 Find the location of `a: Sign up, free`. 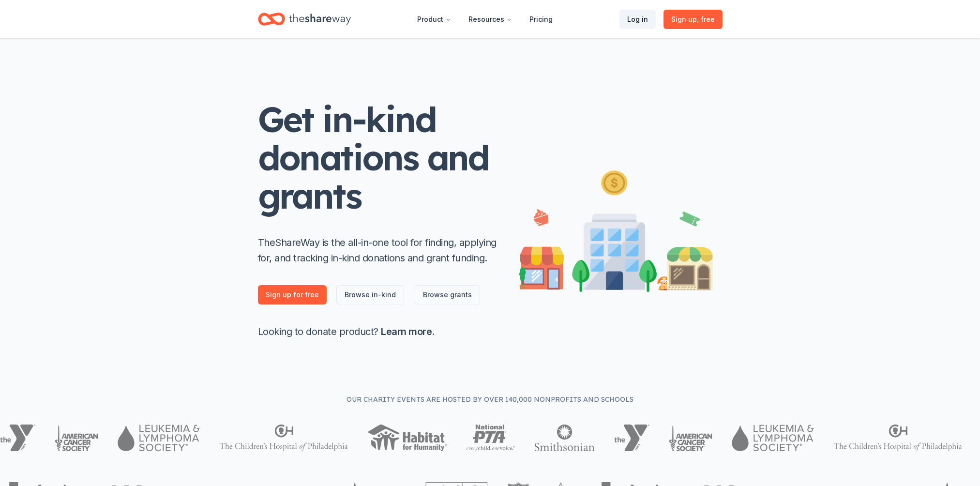

a: Sign up, free is located at coordinates (693, 19).